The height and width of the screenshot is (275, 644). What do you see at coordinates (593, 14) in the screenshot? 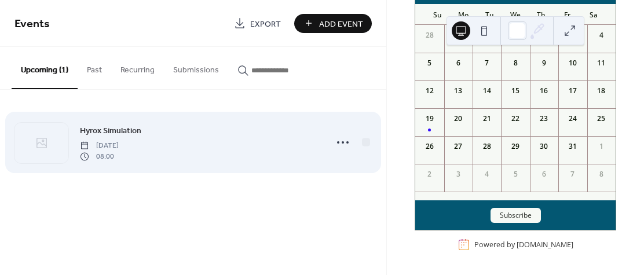
I see `div: Sa` at bounding box center [593, 14].